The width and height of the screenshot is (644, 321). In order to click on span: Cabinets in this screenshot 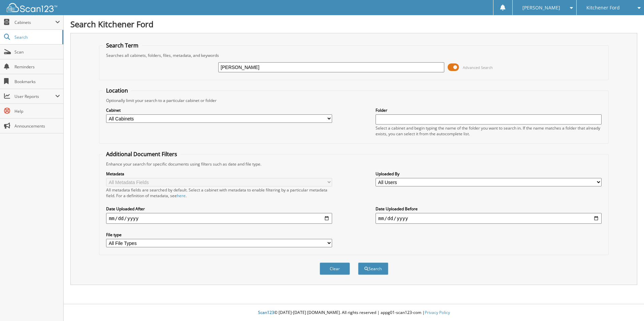, I will do `click(35, 22)`.